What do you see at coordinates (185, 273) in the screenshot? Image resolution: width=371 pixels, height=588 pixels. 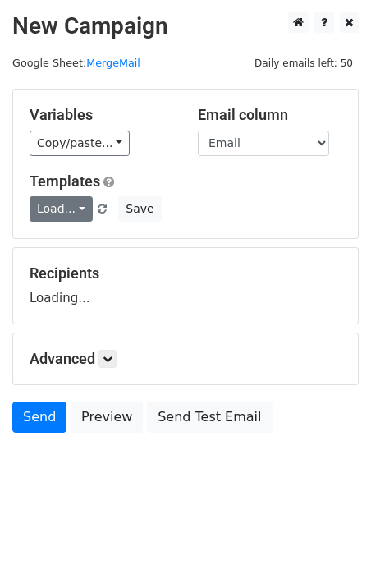 I see `h5: Recipients` at bounding box center [185, 273].